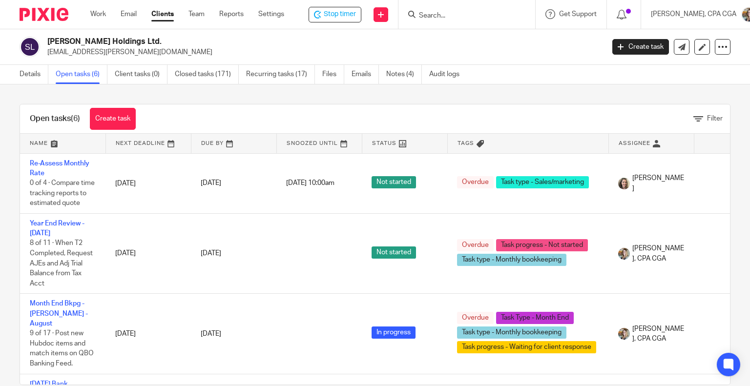 Image resolution: width=750 pixels, height=386 pixels. What do you see at coordinates (394, 333) in the screenshot?
I see `span: In progress` at bounding box center [394, 333].